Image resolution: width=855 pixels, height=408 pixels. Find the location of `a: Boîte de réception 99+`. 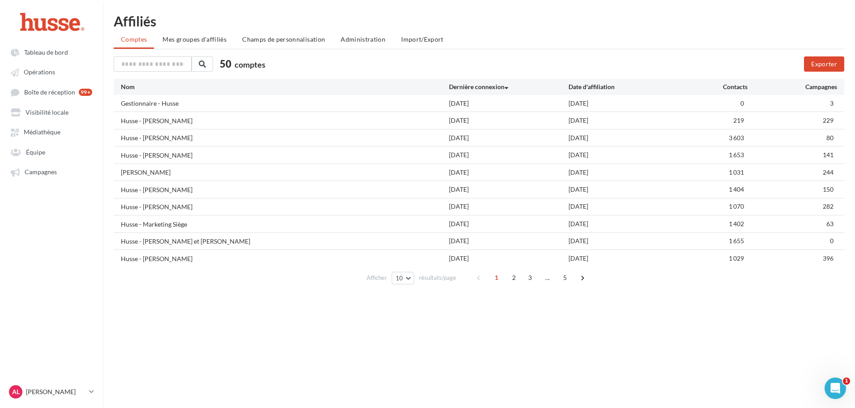

a: Boîte de réception 99+ is located at coordinates (51, 92).